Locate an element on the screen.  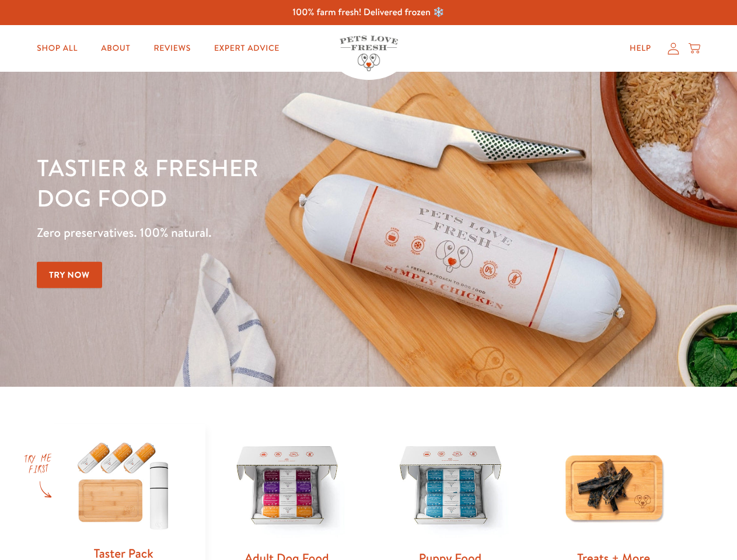
a: Shop All is located at coordinates (57, 48).